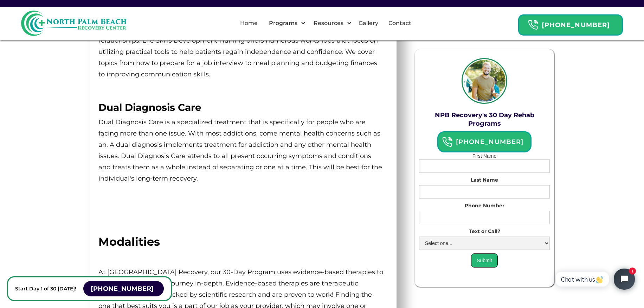 This screenshot has width=644, height=308. What do you see at coordinates (34, 16) in the screenshot?
I see `span: Chat with us` at bounding box center [34, 16].